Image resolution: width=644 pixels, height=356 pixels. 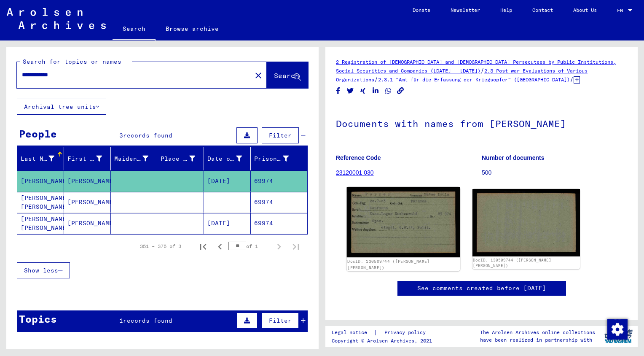 I want to click on button: Search, so click(x=287, y=75).